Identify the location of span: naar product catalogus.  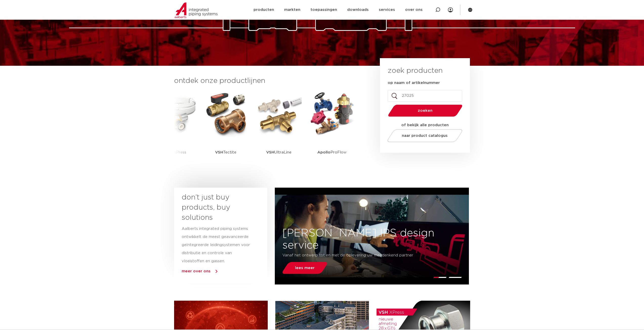
(425, 135).